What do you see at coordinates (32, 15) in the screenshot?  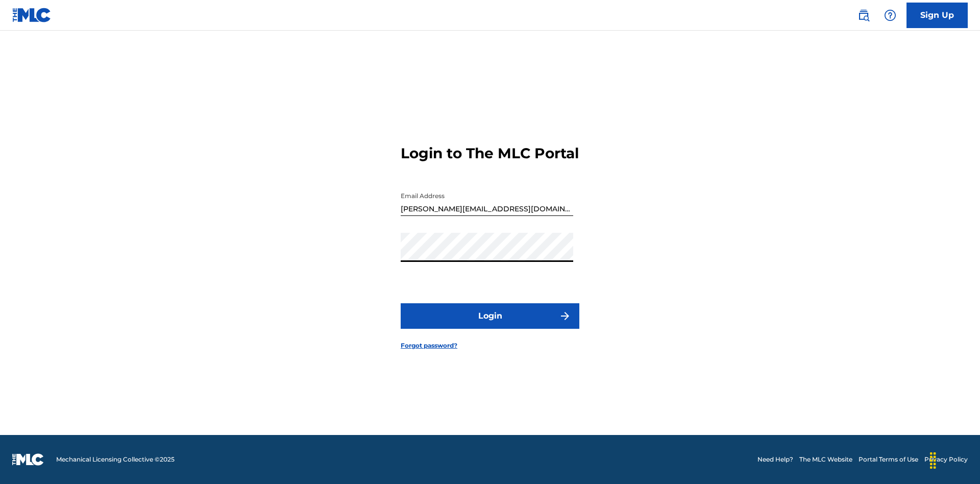 I see `img: MLC Logo` at bounding box center [32, 15].